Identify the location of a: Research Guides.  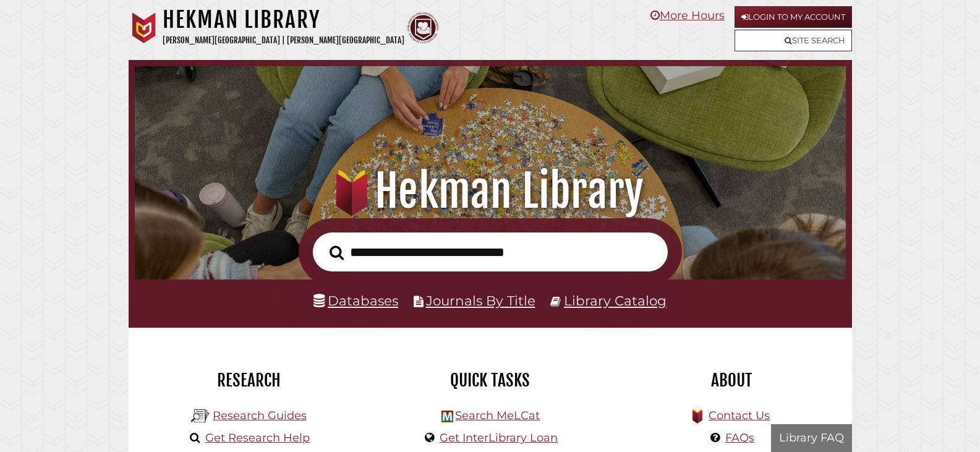
(260, 416).